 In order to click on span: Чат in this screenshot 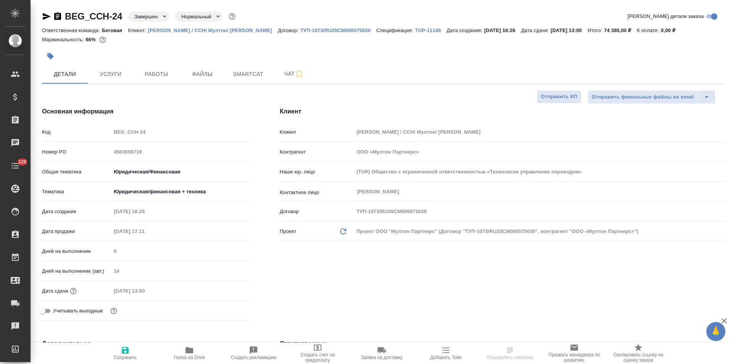, I will do `click(294, 74)`.